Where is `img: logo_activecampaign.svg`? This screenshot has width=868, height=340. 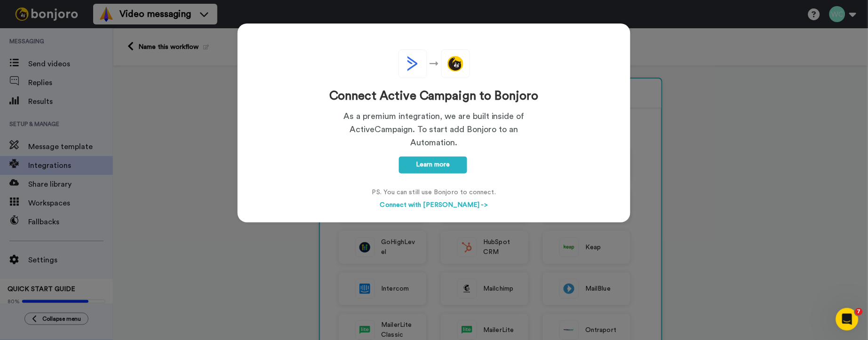 img: logo_activecampaign.svg is located at coordinates (413, 63).